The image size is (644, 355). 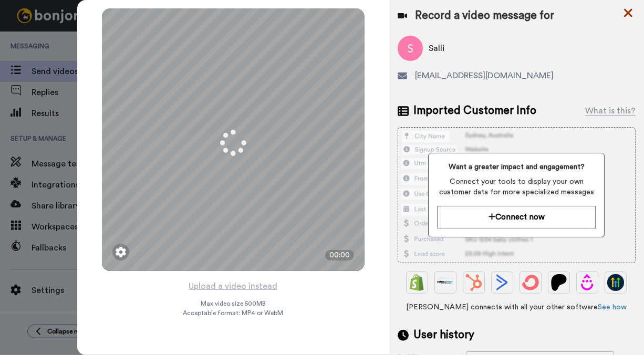 I want to click on span: Max video size: 500 MB, so click(x=233, y=303).